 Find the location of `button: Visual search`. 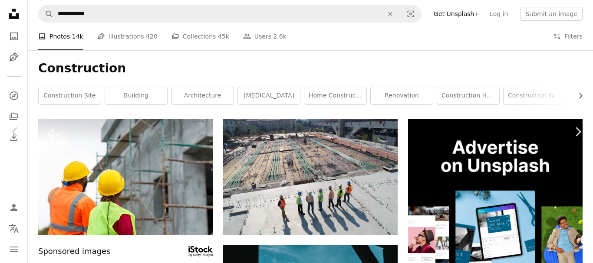

button: Visual search is located at coordinates (411, 14).